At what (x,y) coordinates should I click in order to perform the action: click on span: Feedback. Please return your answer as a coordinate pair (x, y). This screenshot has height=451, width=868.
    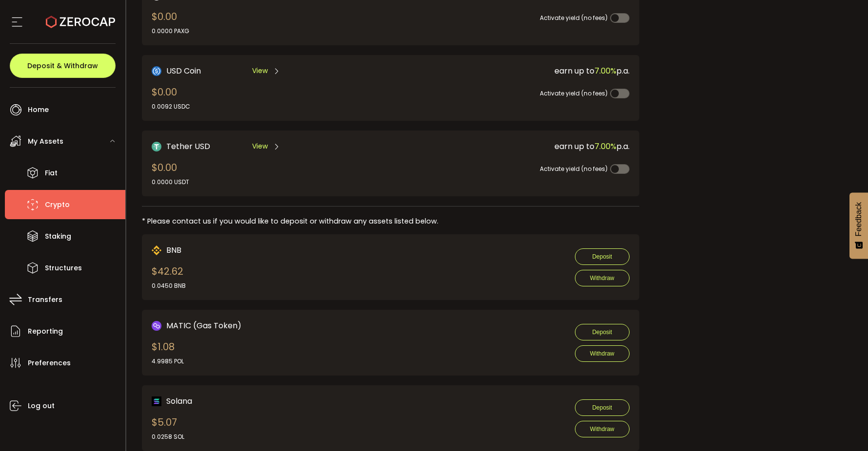
    Looking at the image, I should click on (859, 219).